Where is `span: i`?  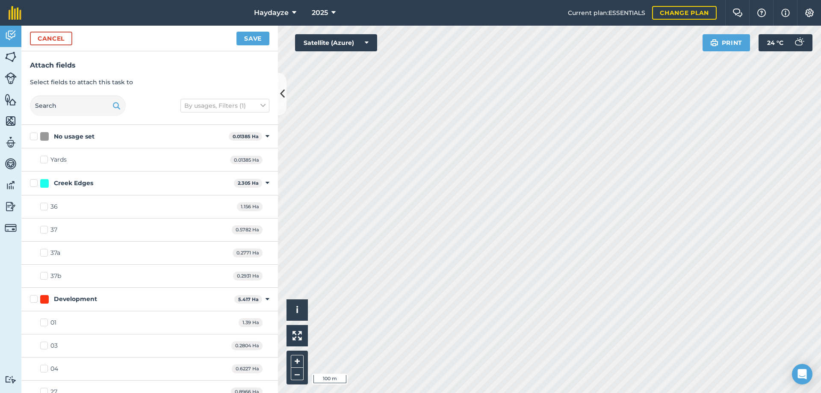
span: i is located at coordinates (297, 309).